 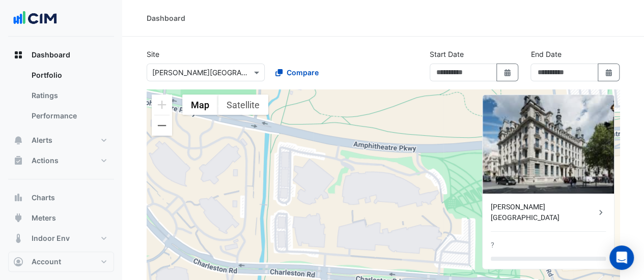 What do you see at coordinates (447, 54) in the screenshot?
I see `label: Start Date` at bounding box center [447, 54].